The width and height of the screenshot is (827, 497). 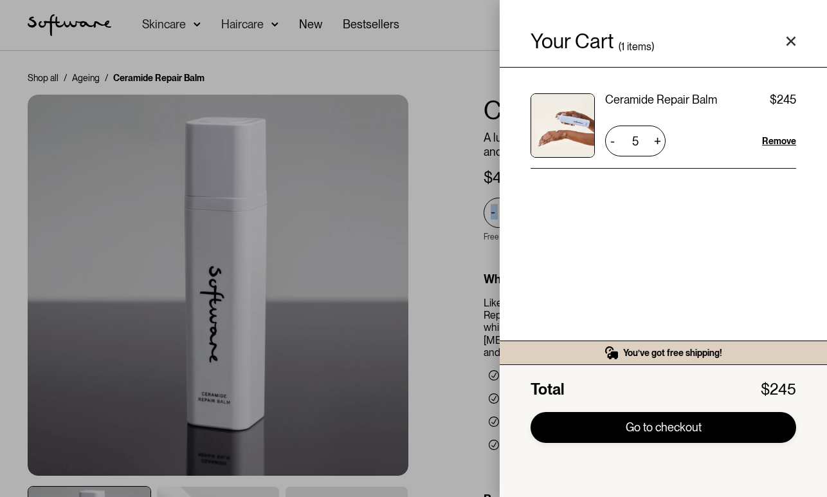 I want to click on div: items), so click(x=641, y=47).